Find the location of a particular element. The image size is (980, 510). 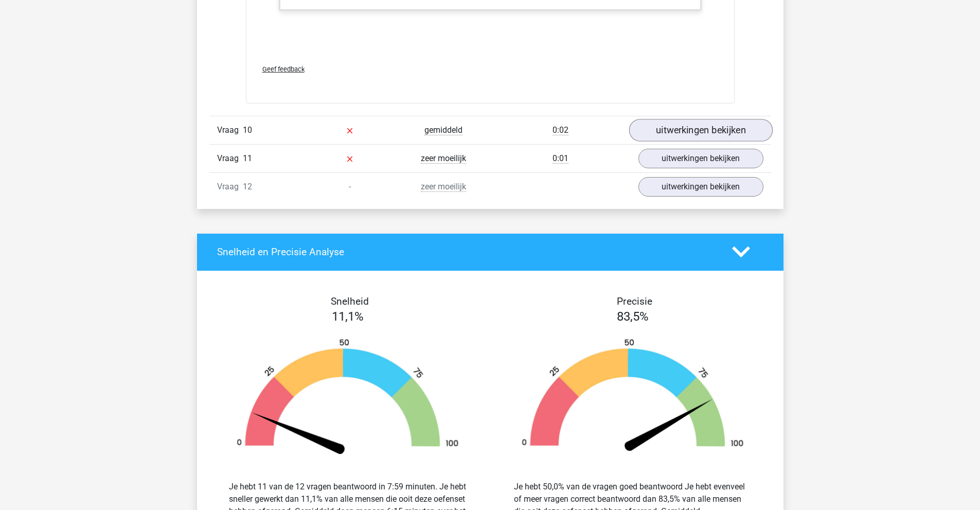

span: gemiddeld is located at coordinates (443, 130).